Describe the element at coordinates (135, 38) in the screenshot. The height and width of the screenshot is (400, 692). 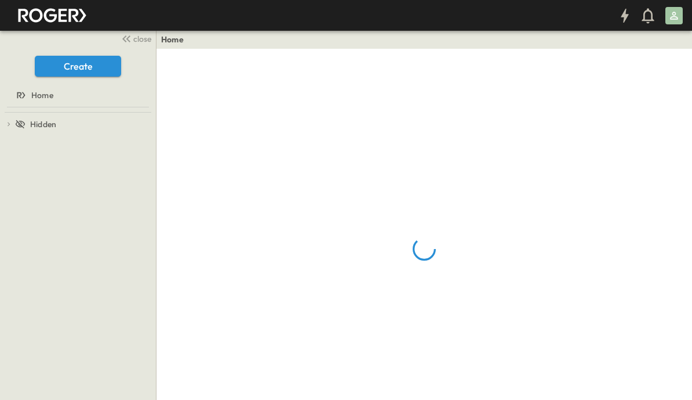
I see `button: close` at that location.